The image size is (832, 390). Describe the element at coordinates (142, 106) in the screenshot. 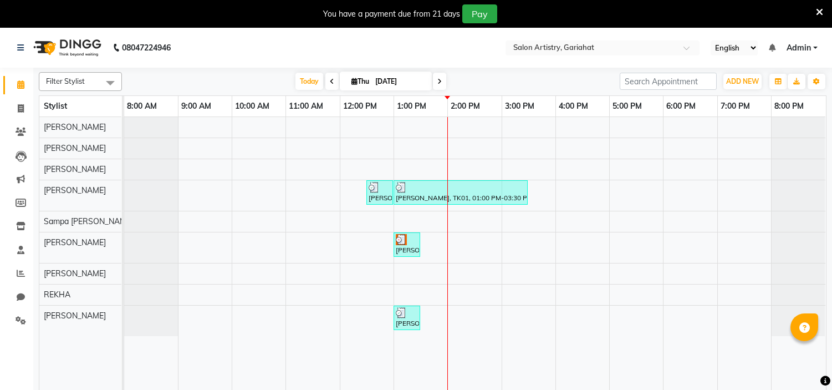

I see `a: 8:00 AM` at that location.